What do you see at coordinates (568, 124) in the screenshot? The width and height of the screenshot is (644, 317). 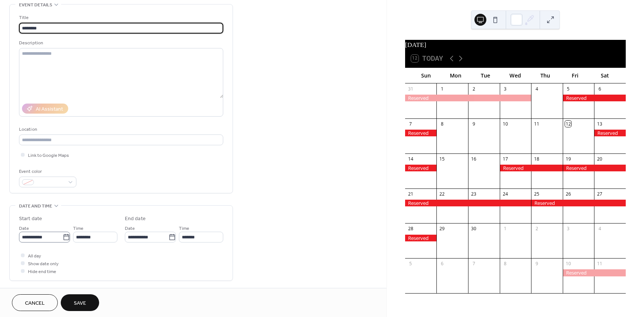 I see `div: 12` at bounding box center [568, 124].